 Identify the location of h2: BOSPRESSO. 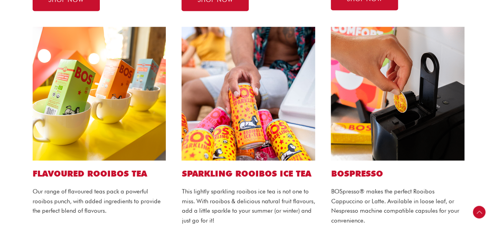
(398, 173).